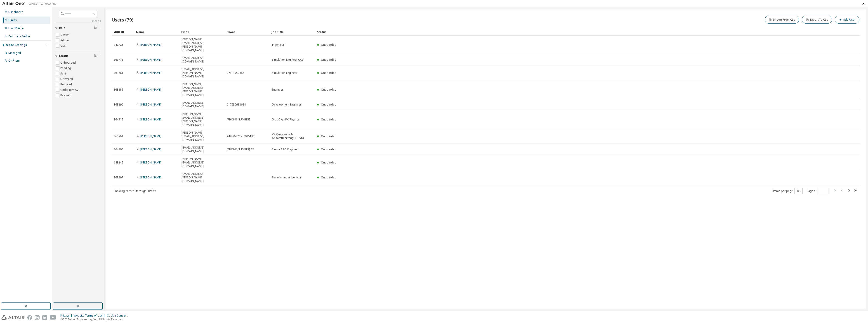 The width and height of the screenshot is (868, 324). Describe the element at coordinates (123, 32) in the screenshot. I see `div: MDH ID` at that location.